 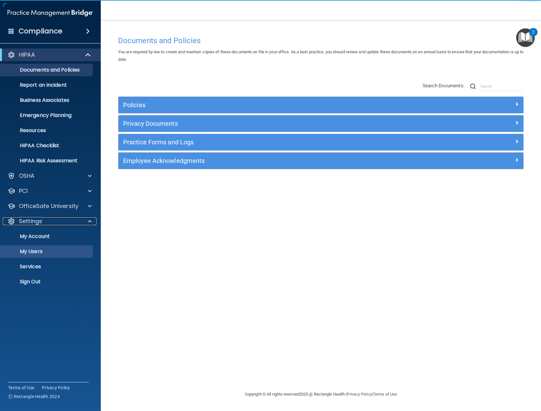 What do you see at coordinates (27, 55) in the screenshot?
I see `p: HIPAA` at bounding box center [27, 55].